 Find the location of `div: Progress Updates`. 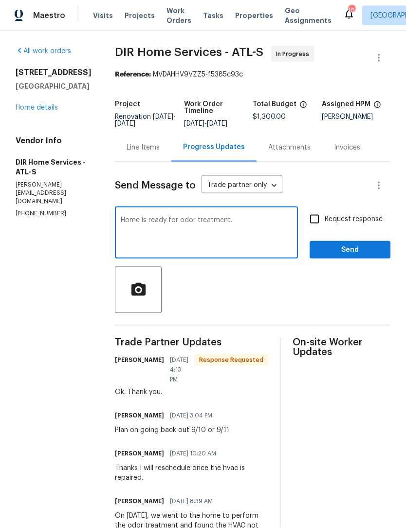

div: Progress Updates is located at coordinates (214, 147).